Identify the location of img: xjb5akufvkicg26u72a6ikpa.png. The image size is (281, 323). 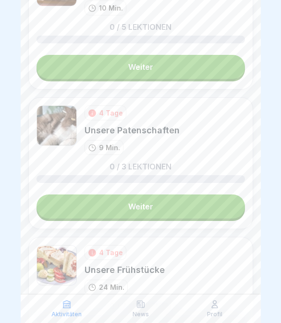
(57, 265).